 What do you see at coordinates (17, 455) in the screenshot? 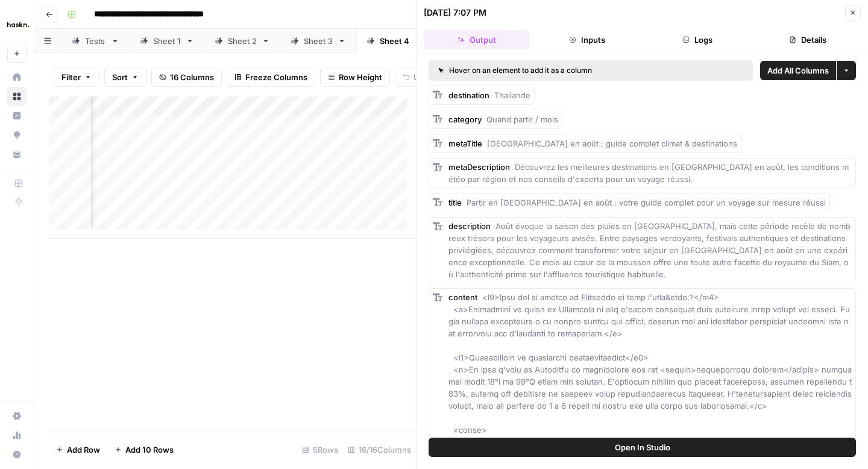
I see `button: Help + Support` at bounding box center [17, 455].